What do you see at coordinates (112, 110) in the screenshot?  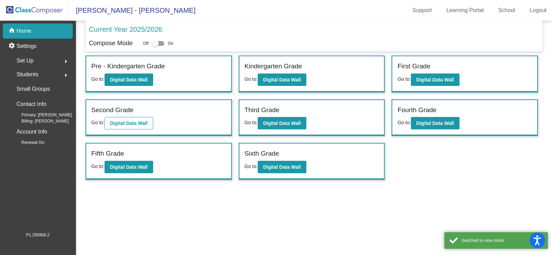 I see `label: Second Grade` at bounding box center [112, 110].